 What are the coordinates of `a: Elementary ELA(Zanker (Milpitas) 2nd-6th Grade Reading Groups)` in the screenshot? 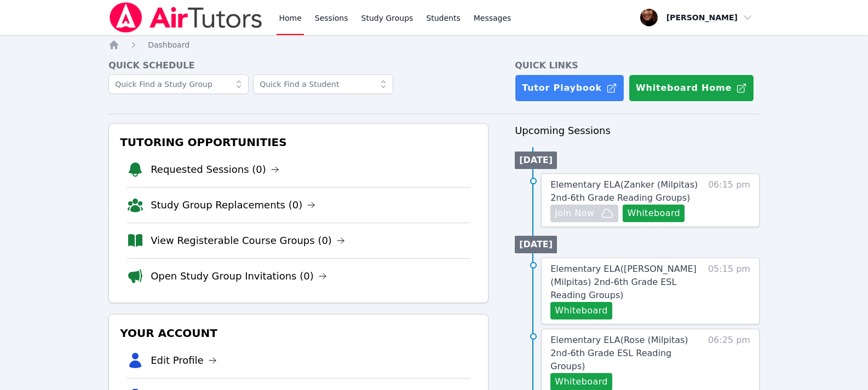 It's located at (625, 191).